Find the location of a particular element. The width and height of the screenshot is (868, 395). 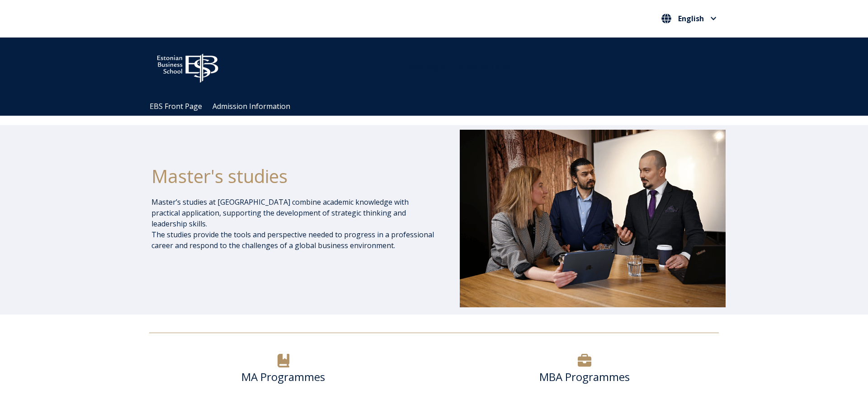

span: English is located at coordinates (691, 19).